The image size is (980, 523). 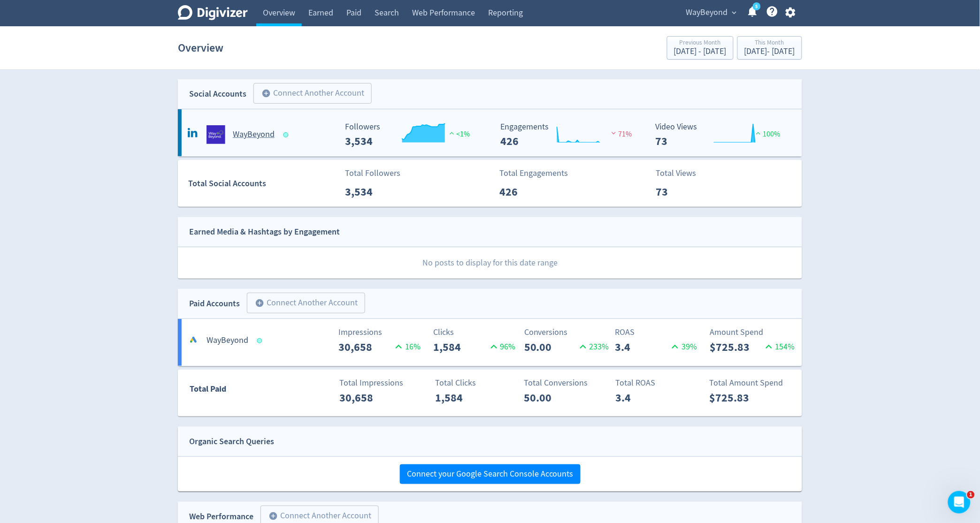 I want to click on p: Impressions, so click(x=380, y=332).